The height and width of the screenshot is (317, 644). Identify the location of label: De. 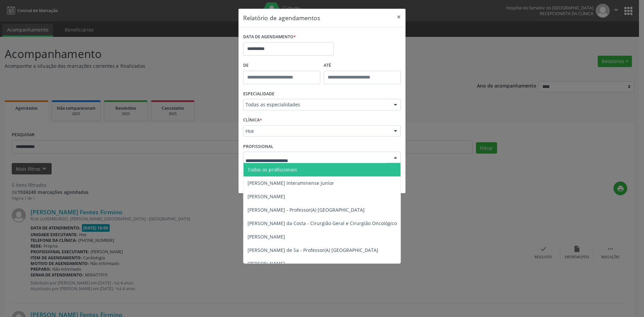
(282, 66).